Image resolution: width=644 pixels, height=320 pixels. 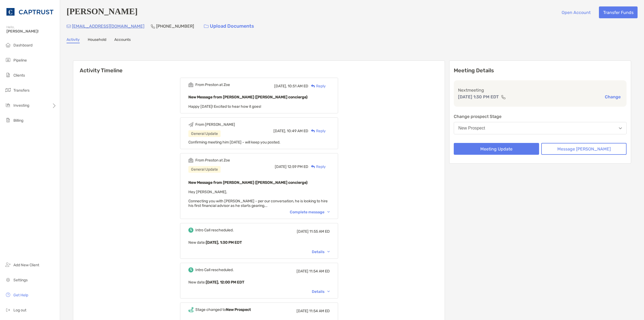 What do you see at coordinates (23, 45) in the screenshot?
I see `span: Dashboard` at bounding box center [23, 45].